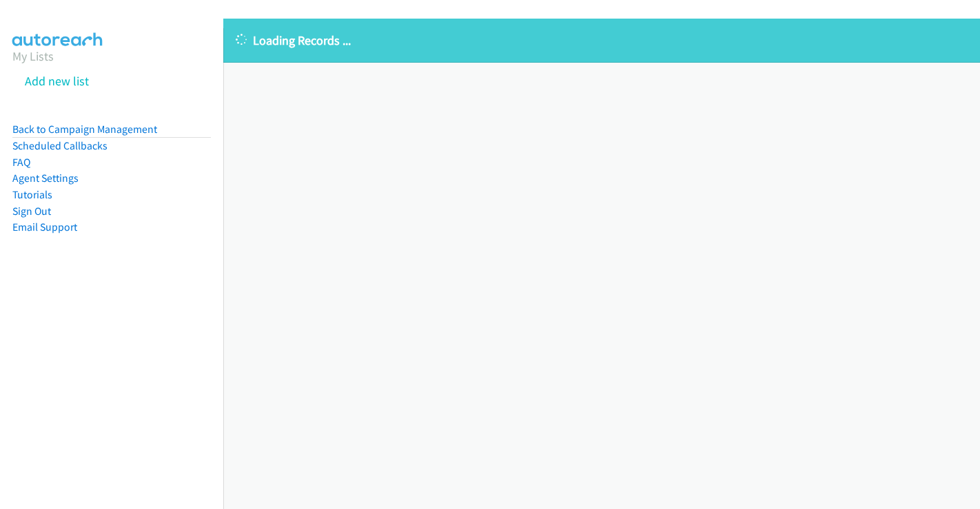 Image resolution: width=980 pixels, height=509 pixels. Describe the element at coordinates (60, 146) in the screenshot. I see `a: Scheduled Callbacks` at that location.